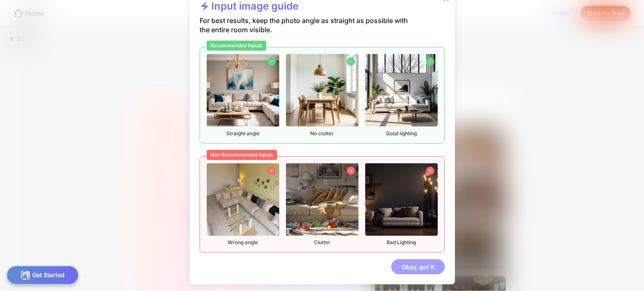 The width and height of the screenshot is (644, 291). I want to click on img: nonrecommendedImageFurnished1.png, so click(243, 200).